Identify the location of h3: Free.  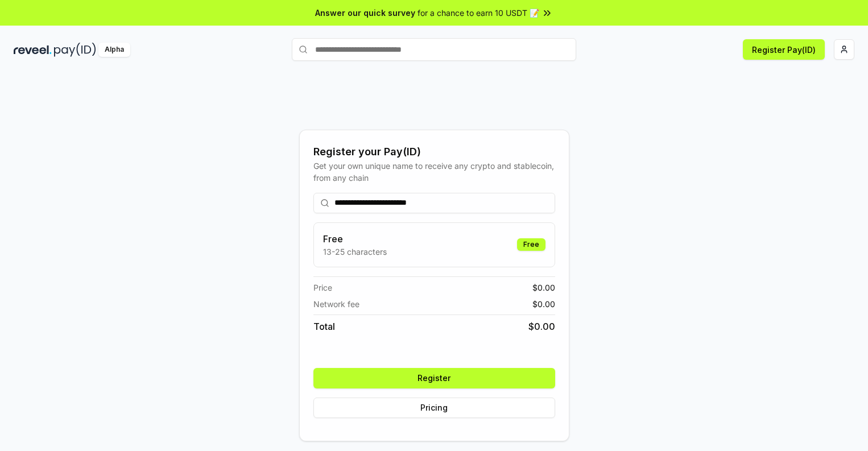
(355, 239).